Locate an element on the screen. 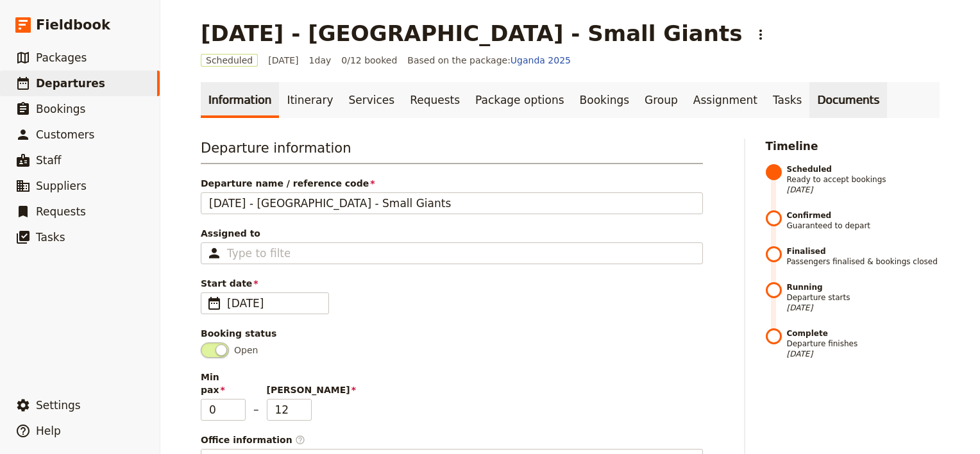 The height and width of the screenshot is (454, 980). a: Requests is located at coordinates (435, 100).